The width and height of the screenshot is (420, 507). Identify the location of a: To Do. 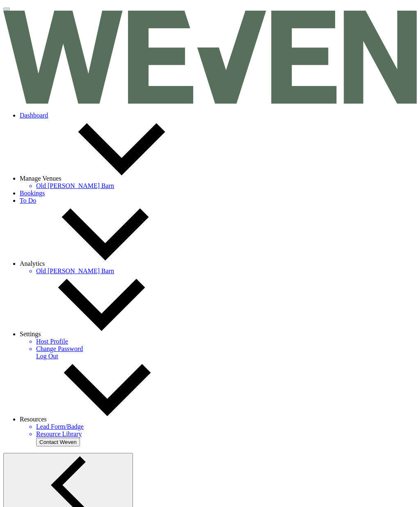
(28, 200).